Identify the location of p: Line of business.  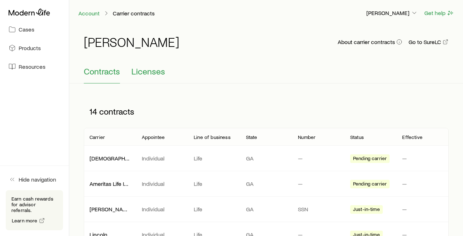
(212, 137).